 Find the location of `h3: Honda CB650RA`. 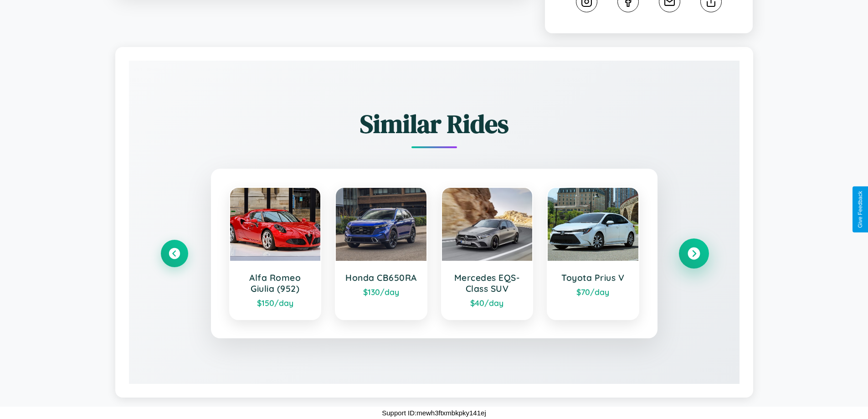

h3: Honda CB650RA is located at coordinates (380, 278).